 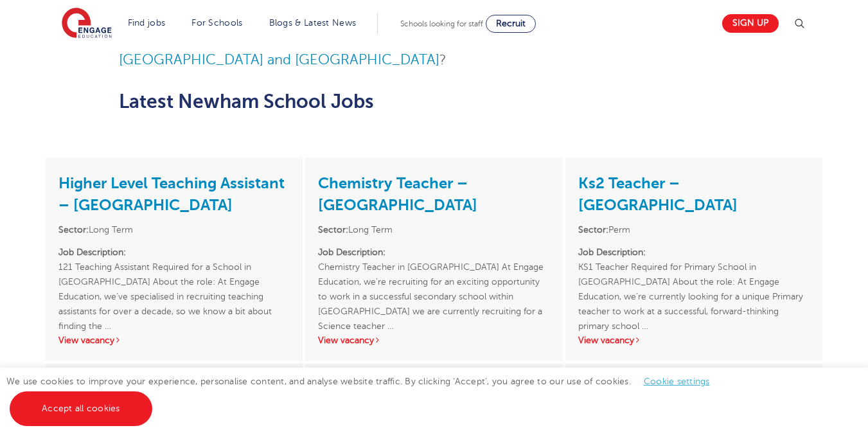 What do you see at coordinates (364, 395) in the screenshot?
I see `span: We use cookies to improve your experience, personalise content, and analyse website traffic. By c...` at bounding box center [364, 395].